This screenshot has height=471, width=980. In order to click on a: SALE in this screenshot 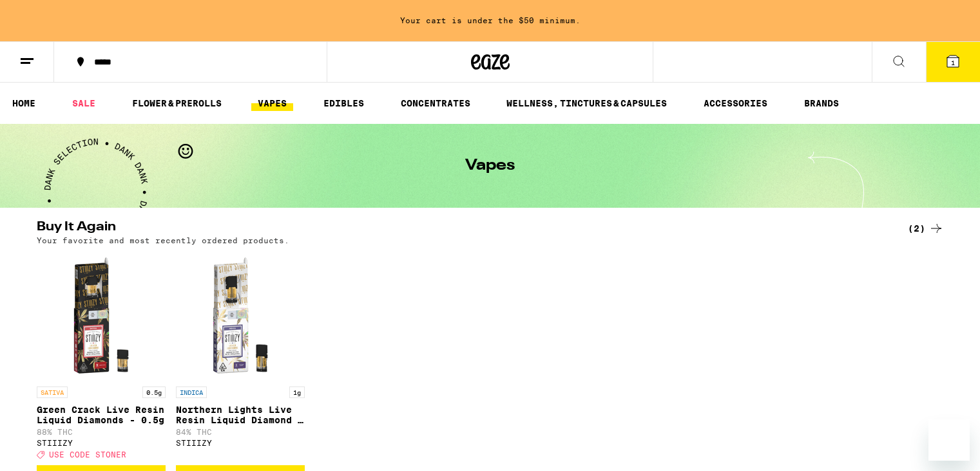, I will do `click(84, 103)`.